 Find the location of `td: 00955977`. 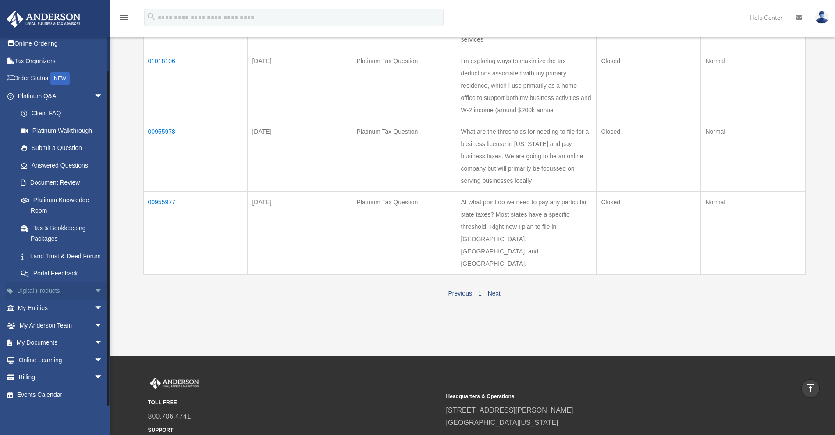

td: 00955977 is located at coordinates (196, 233).